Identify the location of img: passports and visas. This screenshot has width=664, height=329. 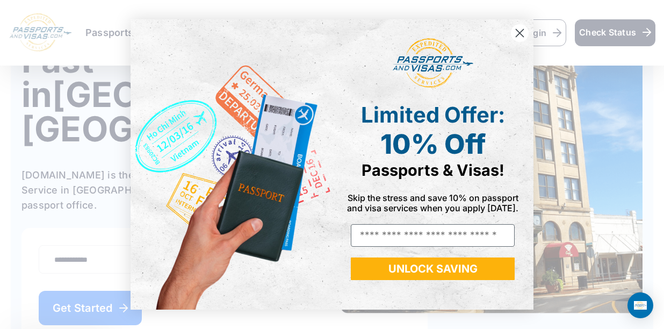
(433, 63).